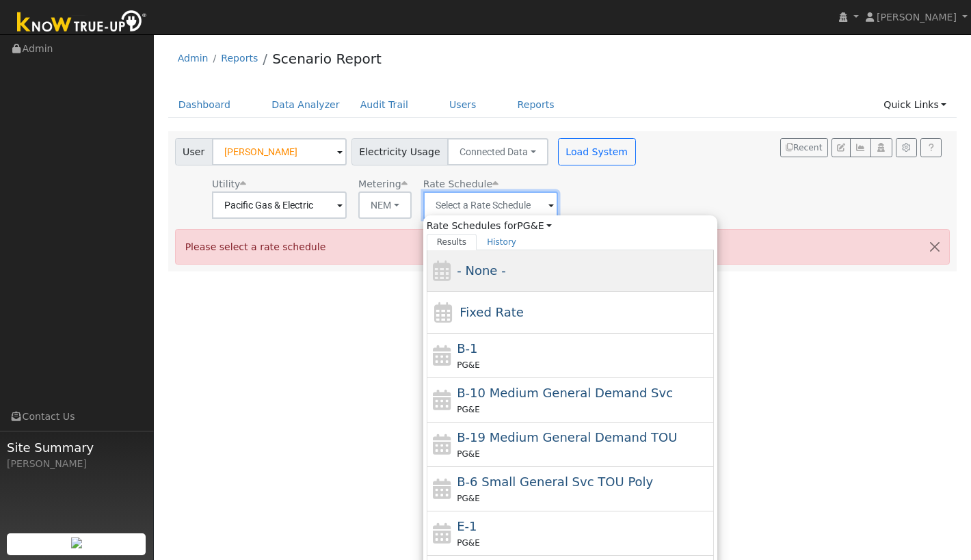  Describe the element at coordinates (193, 58) in the screenshot. I see `a: Admin` at that location.